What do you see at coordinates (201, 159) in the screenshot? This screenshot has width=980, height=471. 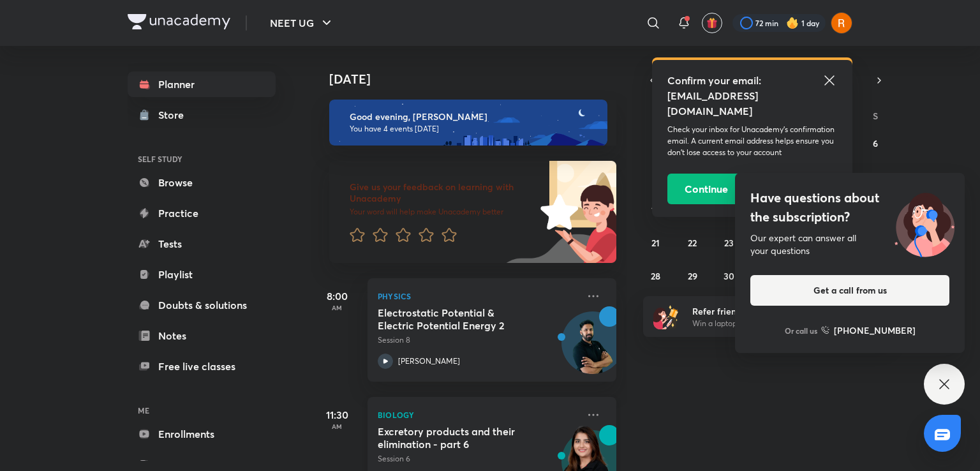 I see `h6: SELF STUDY` at bounding box center [201, 159].